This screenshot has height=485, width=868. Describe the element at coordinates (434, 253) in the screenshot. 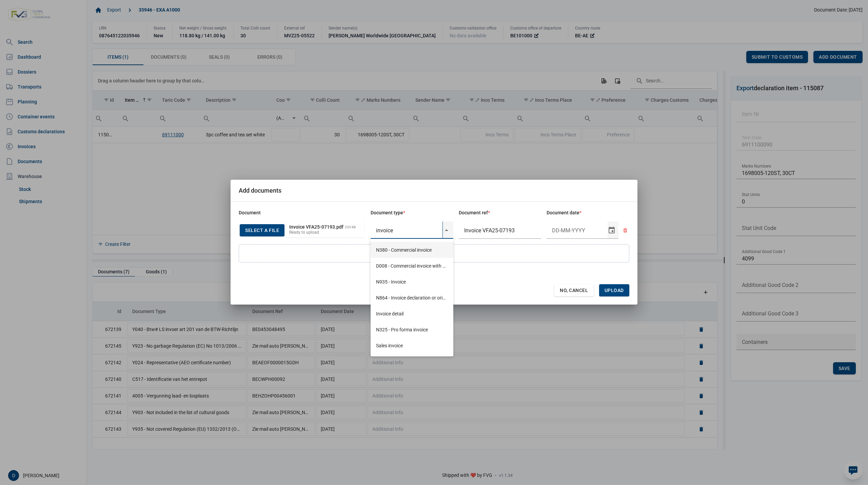

I see `div: Add new line` at that location.